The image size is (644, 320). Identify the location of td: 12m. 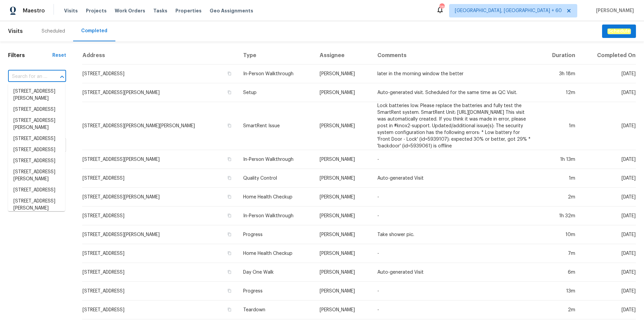
(559, 92).